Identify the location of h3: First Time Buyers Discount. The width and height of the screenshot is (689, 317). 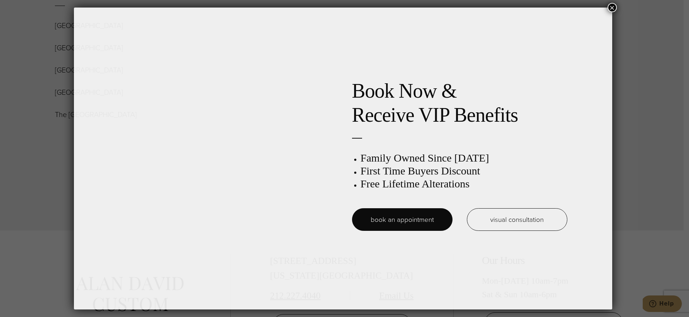
(464, 171).